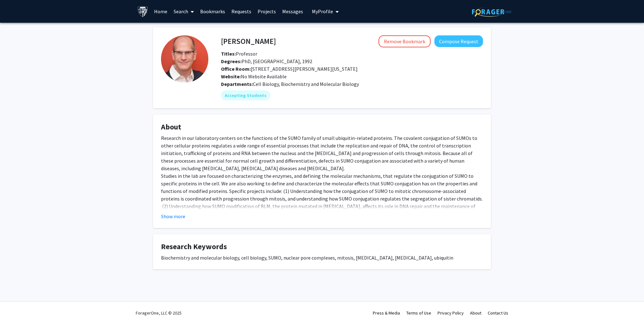 The width and height of the screenshot is (644, 324). I want to click on h4: Research Keywords, so click(322, 247).